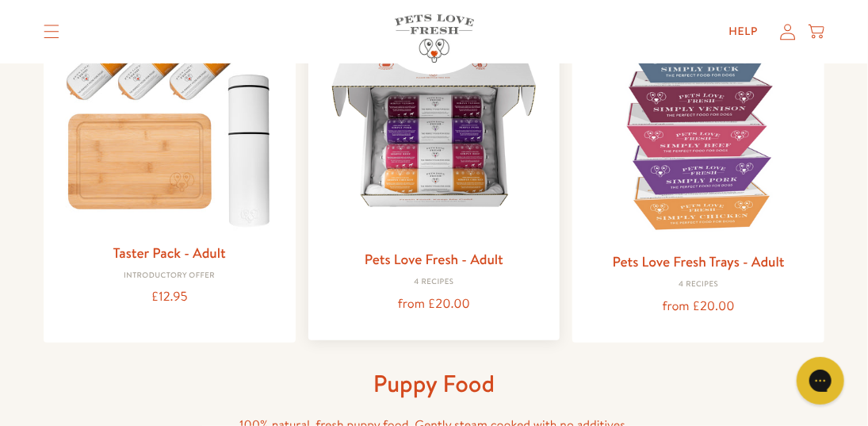 Image resolution: width=868 pixels, height=426 pixels. I want to click on summary: Translation missing: en.sections.header.menu, so click(52, 32).